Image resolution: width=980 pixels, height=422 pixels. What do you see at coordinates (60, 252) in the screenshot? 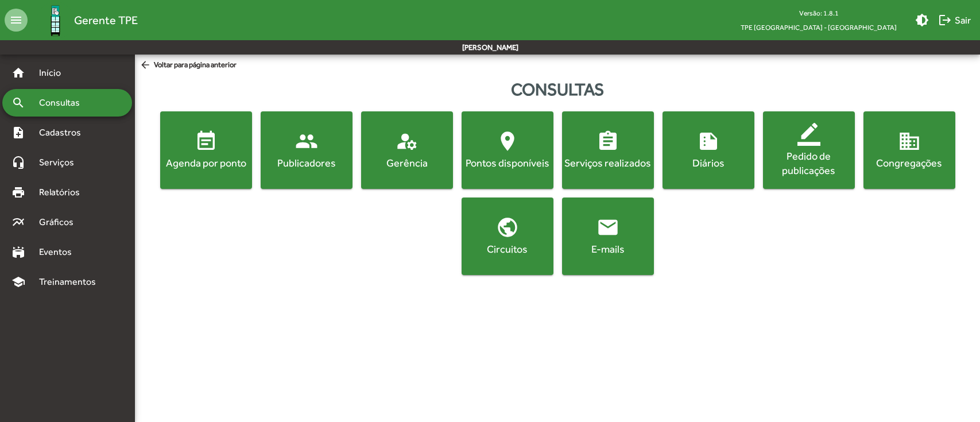
I see `span: Eventos` at bounding box center [60, 252].